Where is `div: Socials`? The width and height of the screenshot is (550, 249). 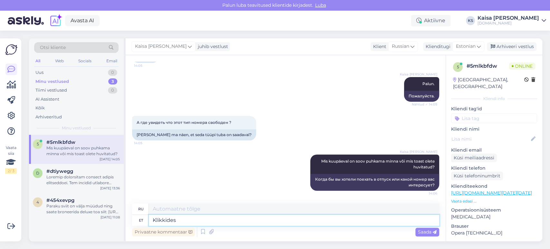 div: Socials is located at coordinates (85, 61).